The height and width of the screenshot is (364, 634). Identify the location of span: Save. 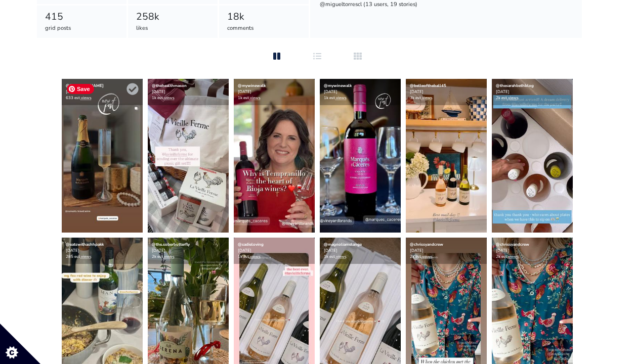
(80, 89).